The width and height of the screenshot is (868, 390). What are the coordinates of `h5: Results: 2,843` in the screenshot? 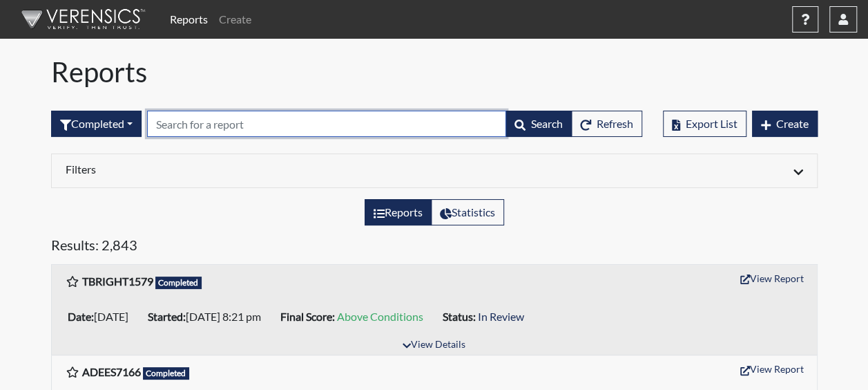 It's located at (435, 248).